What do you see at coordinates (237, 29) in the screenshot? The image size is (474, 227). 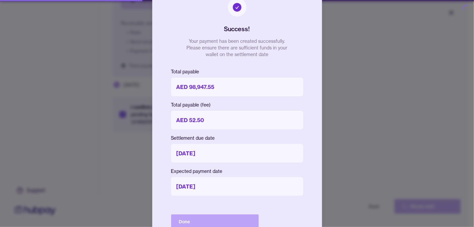 I see `h2: Success!` at bounding box center [237, 29].